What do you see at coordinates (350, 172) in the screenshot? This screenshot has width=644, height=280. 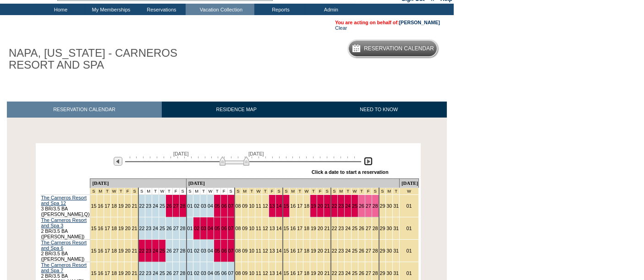 I see `div: Click a date to start a reservation` at bounding box center [350, 172].